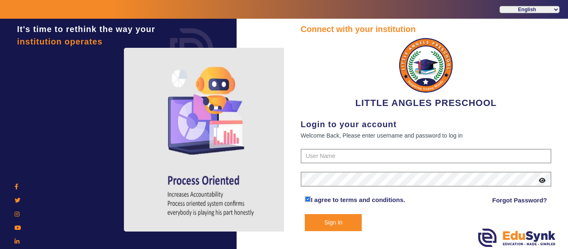 This screenshot has height=249, width=568. What do you see at coordinates (517, 238) in the screenshot?
I see `img: edusynk.png` at bounding box center [517, 238].